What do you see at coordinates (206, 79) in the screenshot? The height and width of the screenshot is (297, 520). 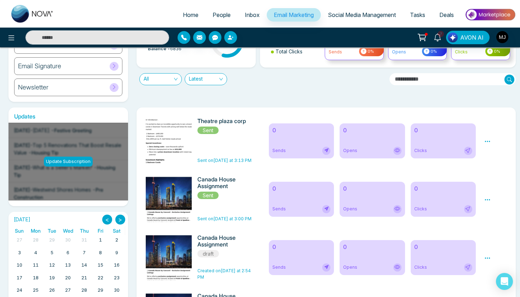 I see `span: Latest` at bounding box center [206, 79].